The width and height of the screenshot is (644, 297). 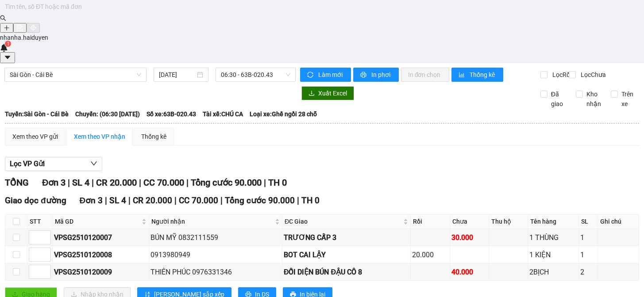 What do you see at coordinates (318, 7) in the screenshot?
I see `input: Tìm tên, số ĐT hoặc mã đơn` at bounding box center [318, 7].